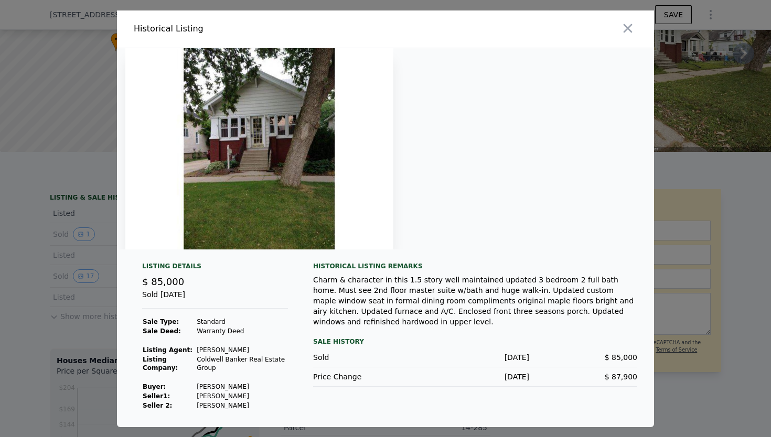  I want to click on strong: Seller 2:, so click(157, 406).